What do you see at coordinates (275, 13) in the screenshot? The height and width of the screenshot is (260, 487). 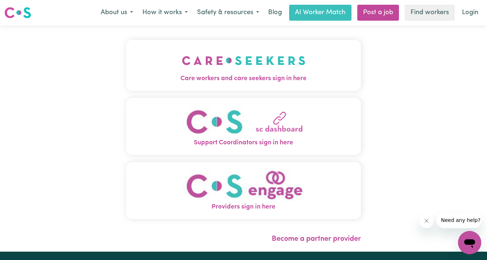 I see `a: Blog` at bounding box center [275, 13].